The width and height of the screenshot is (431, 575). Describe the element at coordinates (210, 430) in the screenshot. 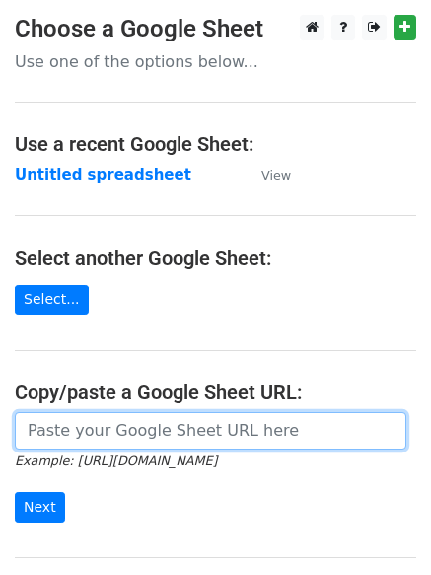

I see `input: Paste your Google Sheet URL here` at that location.